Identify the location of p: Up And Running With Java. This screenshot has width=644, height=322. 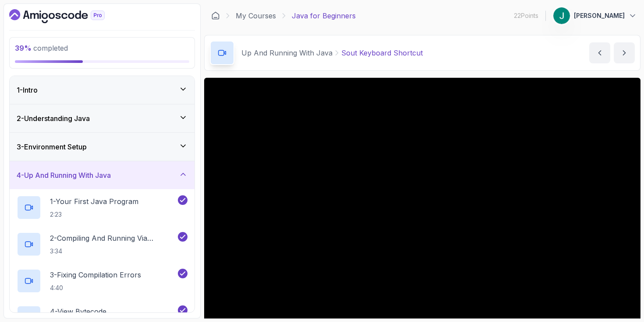
(287, 53).